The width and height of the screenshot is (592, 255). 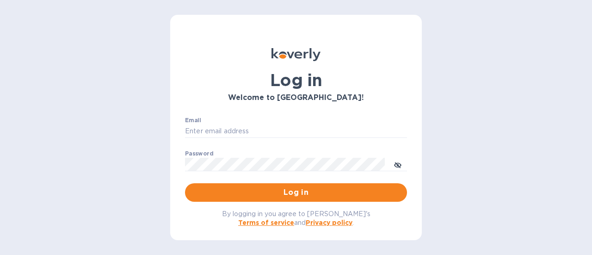 I want to click on button: toggle password visibility, so click(x=398, y=164).